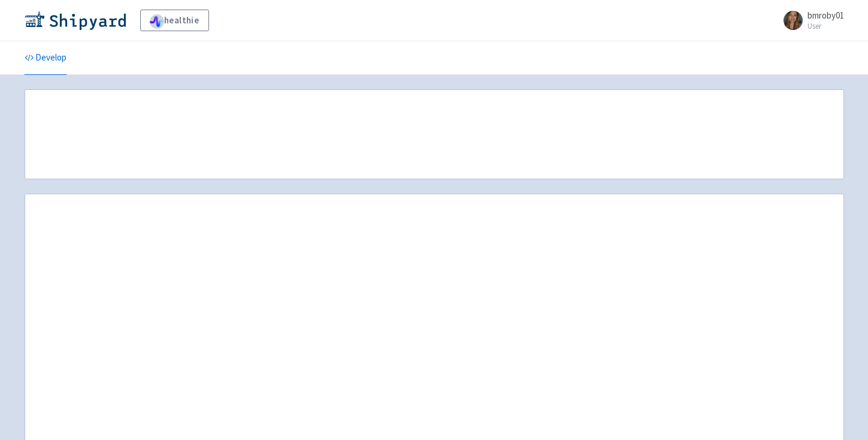  Describe the element at coordinates (75, 21) in the screenshot. I see `img: Shipyard logo` at that location.